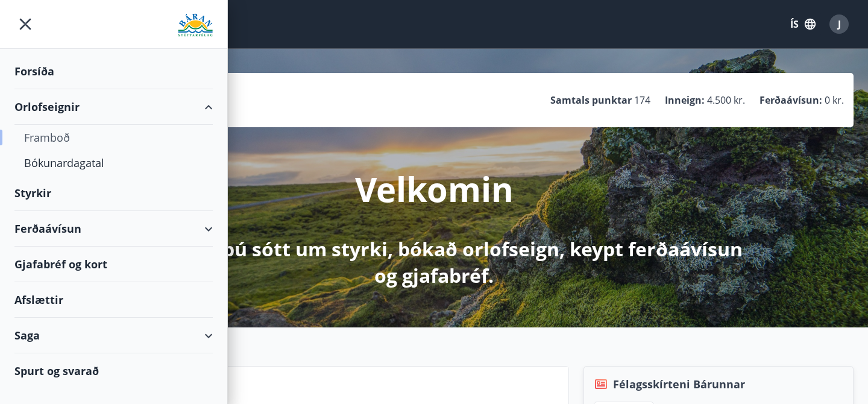 This screenshot has width=868, height=404. Describe the element at coordinates (803, 24) in the screenshot. I see `button: ÍS` at that location.